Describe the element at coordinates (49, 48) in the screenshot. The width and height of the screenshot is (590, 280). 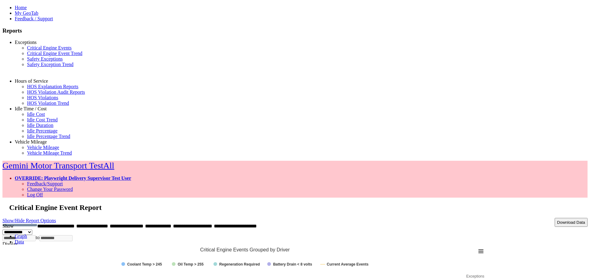
I see `a: Critical Engine Events` at that location.